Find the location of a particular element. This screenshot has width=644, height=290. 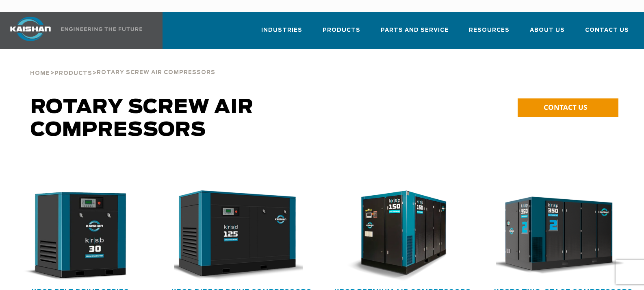

div: krsb30 is located at coordinates (81, 236).